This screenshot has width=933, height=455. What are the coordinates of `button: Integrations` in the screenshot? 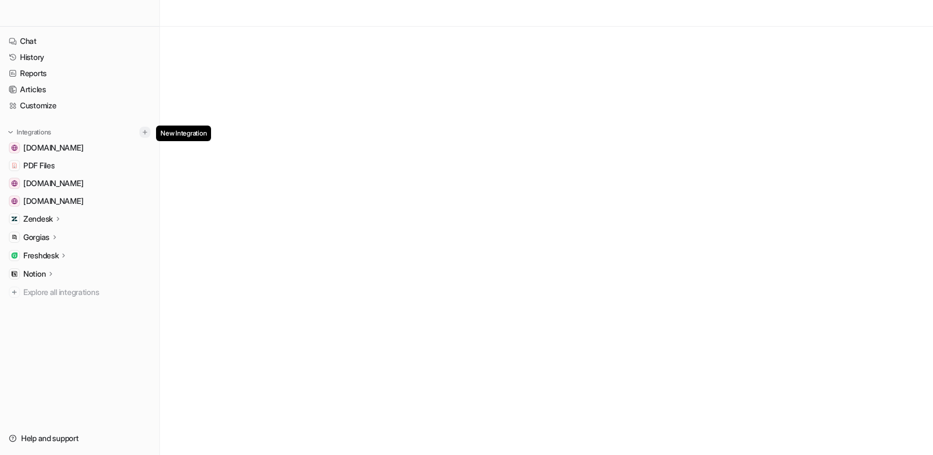 It's located at (29, 132).